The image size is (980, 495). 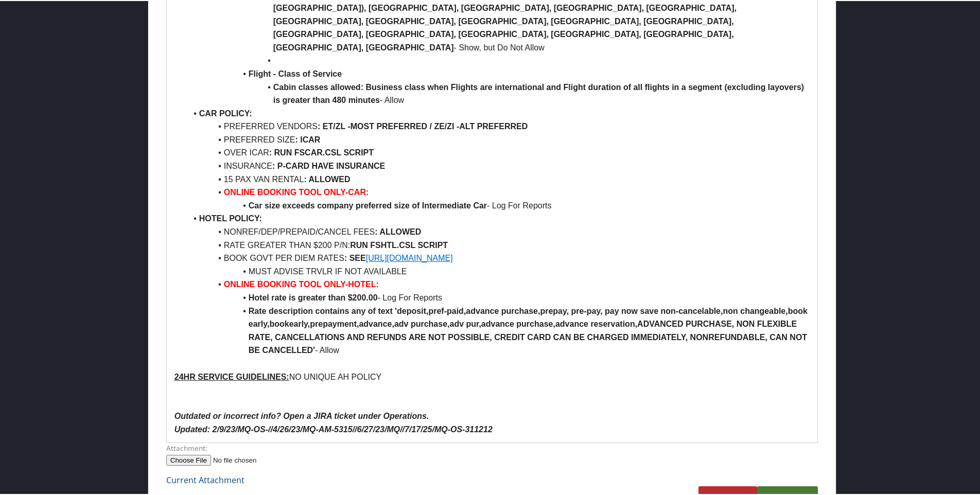 I want to click on li: 15 PAX VAN RENTAL, so click(x=498, y=178).